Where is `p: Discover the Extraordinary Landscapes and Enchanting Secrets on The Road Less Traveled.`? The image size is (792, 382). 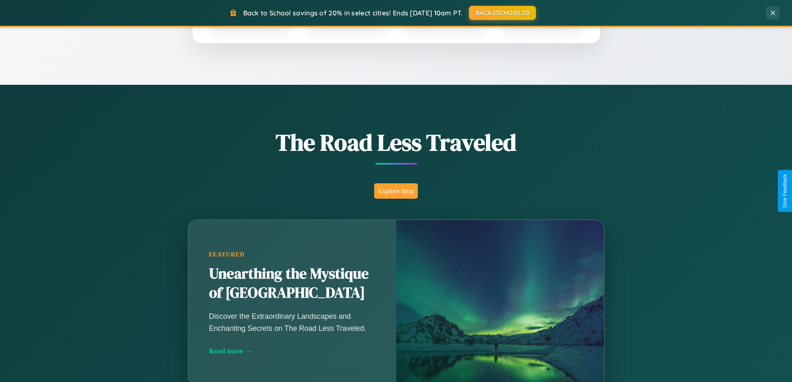 p: Discover the Extraordinary Landscapes and Enchanting Secrets on The Road Less Traveled. is located at coordinates (292, 322).